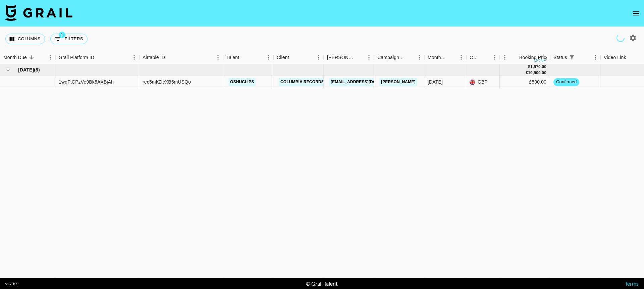  Describe the element at coordinates (572, 58) in the screenshot. I see `div: 1 active filter` at that location.